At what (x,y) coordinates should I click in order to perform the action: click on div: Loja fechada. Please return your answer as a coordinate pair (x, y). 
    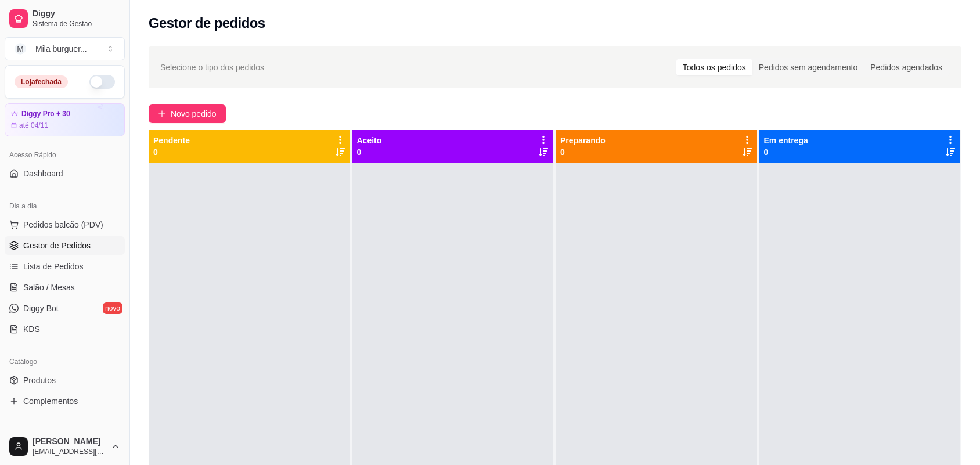
    Looking at the image, I should click on (41, 82).